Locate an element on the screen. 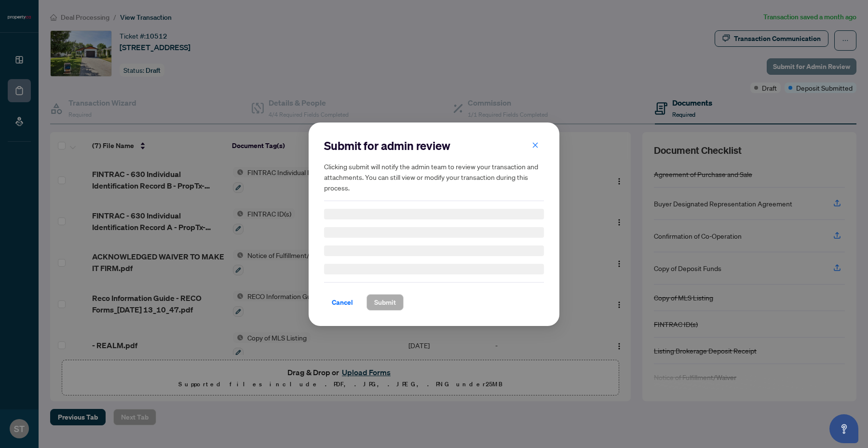 The image size is (868, 448). span: Cancel is located at coordinates (342, 302).